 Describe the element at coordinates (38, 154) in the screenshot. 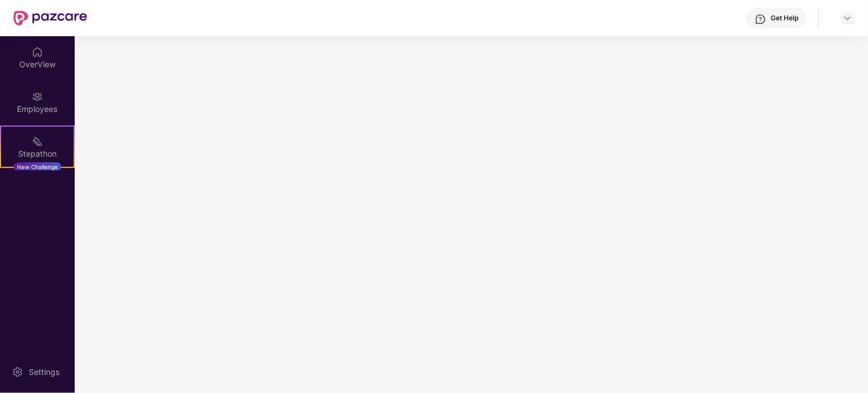

I see `div: Stepathon` at that location.